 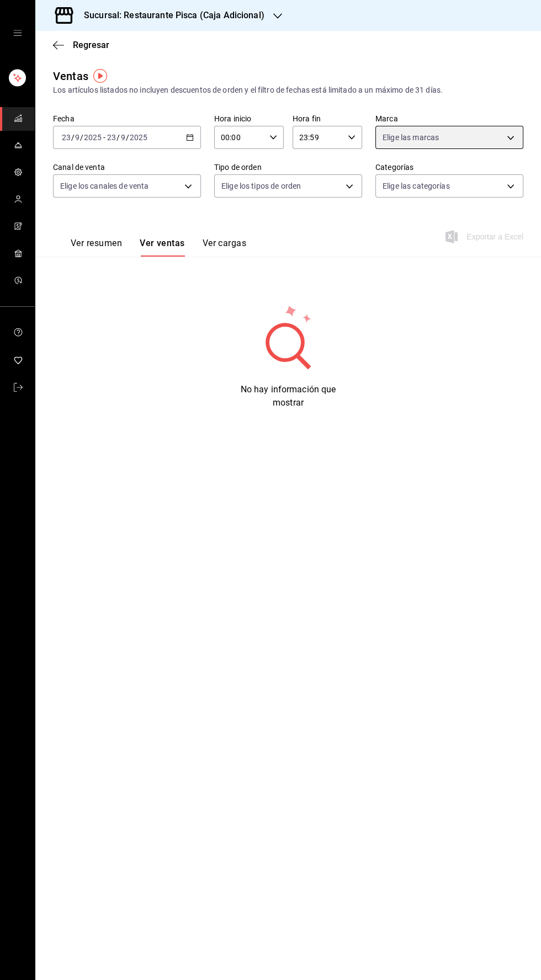 What do you see at coordinates (79, 167) in the screenshot?
I see `font: Canal de venta` at bounding box center [79, 167].